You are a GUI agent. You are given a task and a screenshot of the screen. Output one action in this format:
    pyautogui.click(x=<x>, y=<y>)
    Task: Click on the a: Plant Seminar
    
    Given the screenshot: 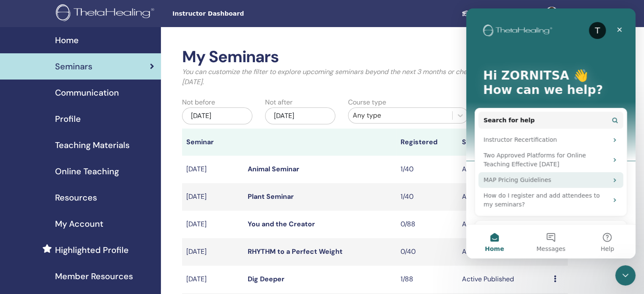 What is the action you would take?
    pyautogui.click(x=271, y=196)
    